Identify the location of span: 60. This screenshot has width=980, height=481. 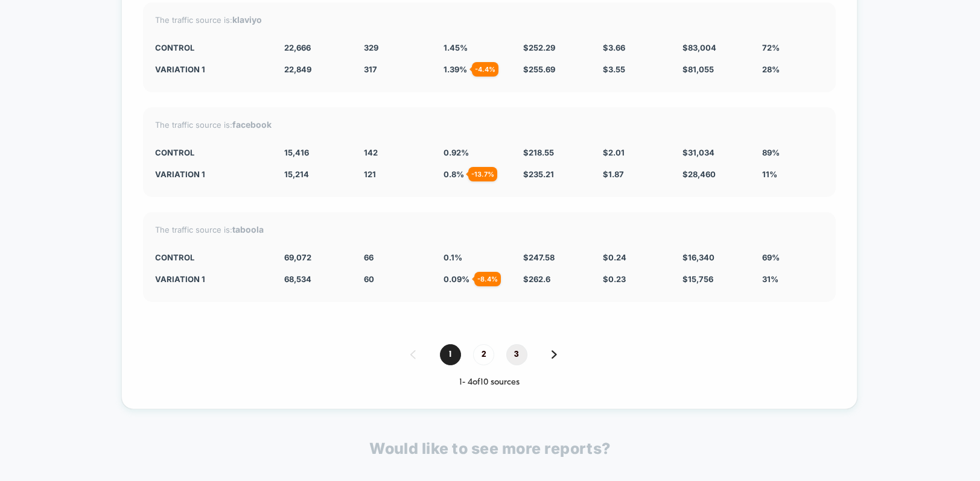
(368, 279).